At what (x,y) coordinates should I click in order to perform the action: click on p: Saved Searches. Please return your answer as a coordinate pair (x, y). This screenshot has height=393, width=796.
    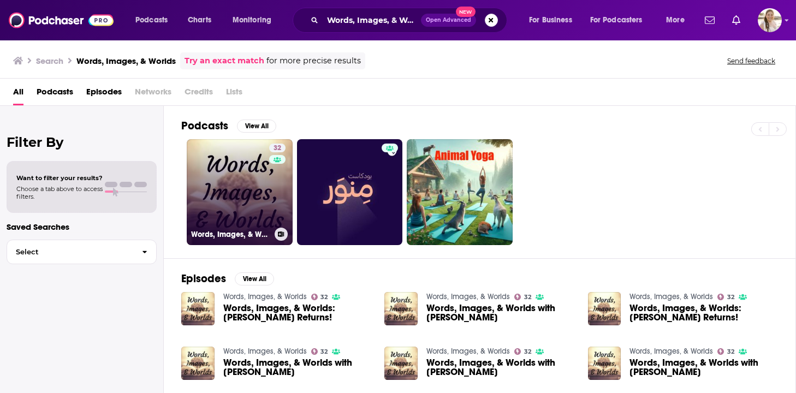
    Looking at the image, I should click on (81, 227).